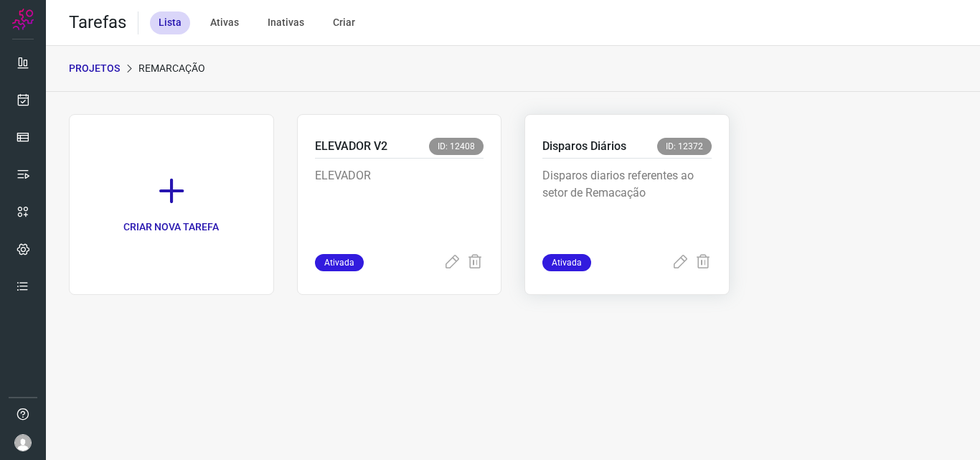 This screenshot has width=980, height=460. Describe the element at coordinates (94, 68) in the screenshot. I see `p: PROJETOS` at that location.